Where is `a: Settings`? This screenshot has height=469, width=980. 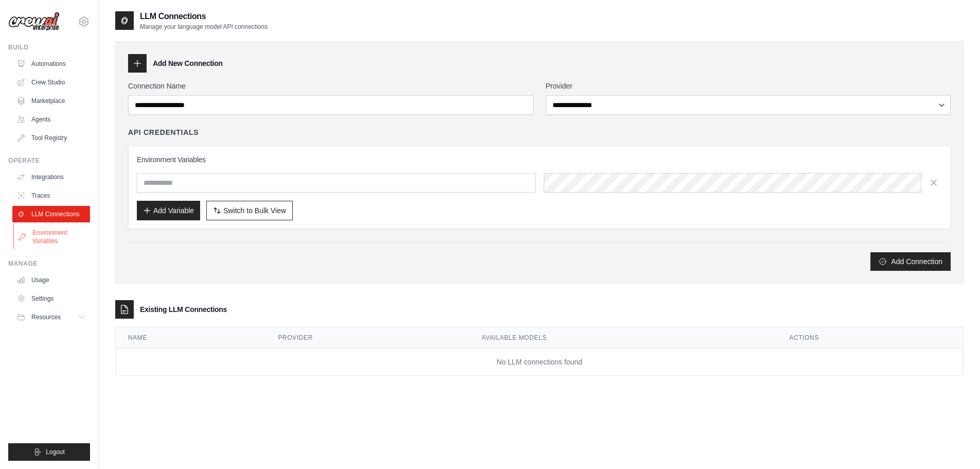
a: Settings is located at coordinates (51, 299).